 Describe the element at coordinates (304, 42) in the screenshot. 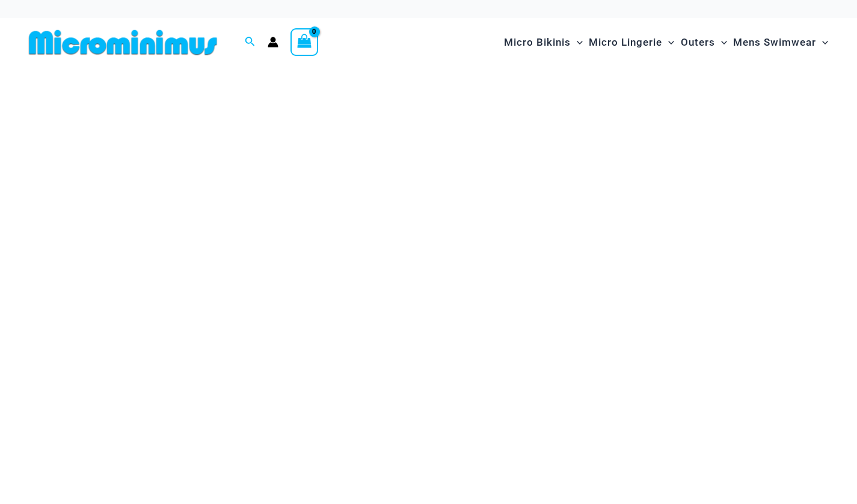

I see `a: View Shopping Cart, empty` at that location.